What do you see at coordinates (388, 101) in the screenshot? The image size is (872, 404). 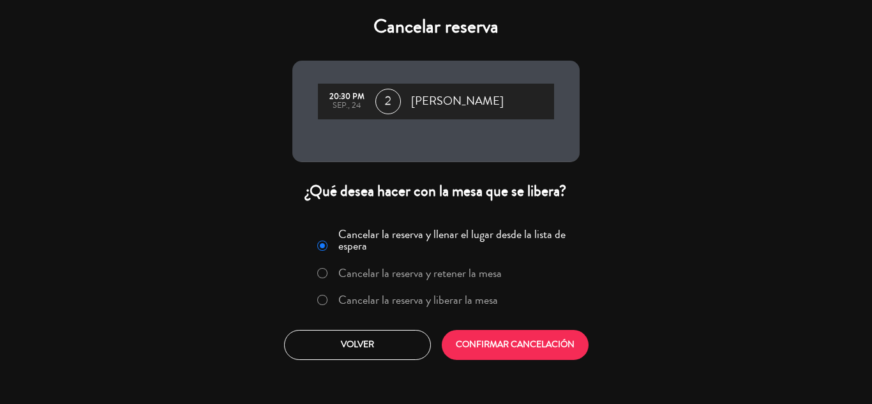 I see `span: 2` at bounding box center [388, 101].